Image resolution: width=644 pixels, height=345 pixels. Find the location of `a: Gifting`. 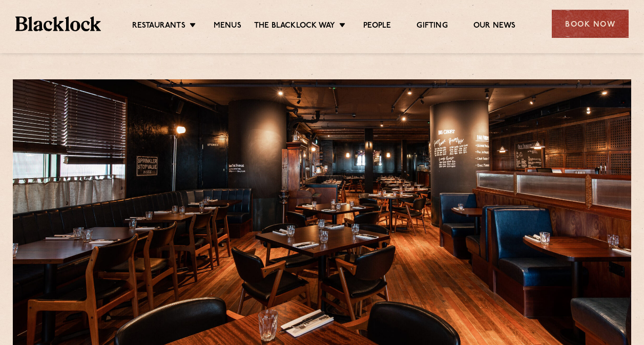

a: Gifting is located at coordinates (432, 26).